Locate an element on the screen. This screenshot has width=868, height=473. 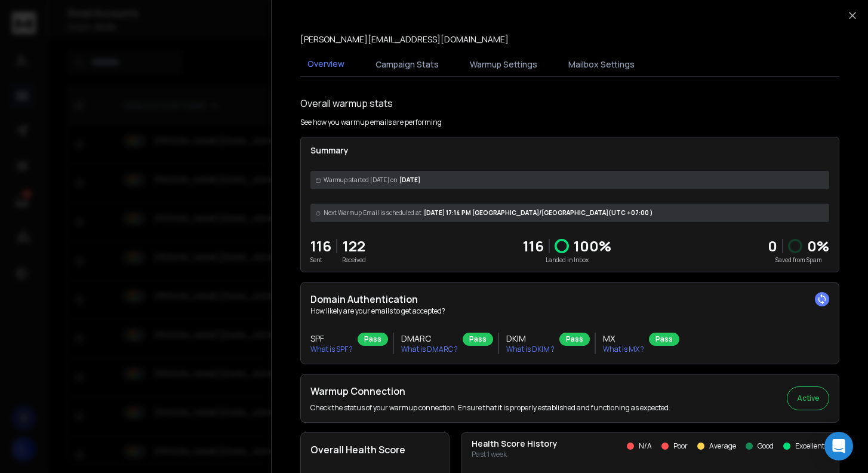
h1: Overall warmup stats is located at coordinates (346, 104).